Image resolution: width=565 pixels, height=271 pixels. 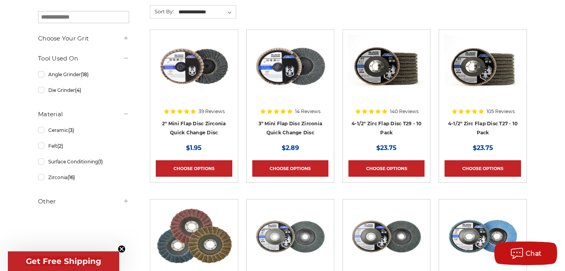 I want to click on img: 4-inch BHA Zirconia flap disc with 40 grit designed for aggressive metal sanding and grinding, so click(x=482, y=236).